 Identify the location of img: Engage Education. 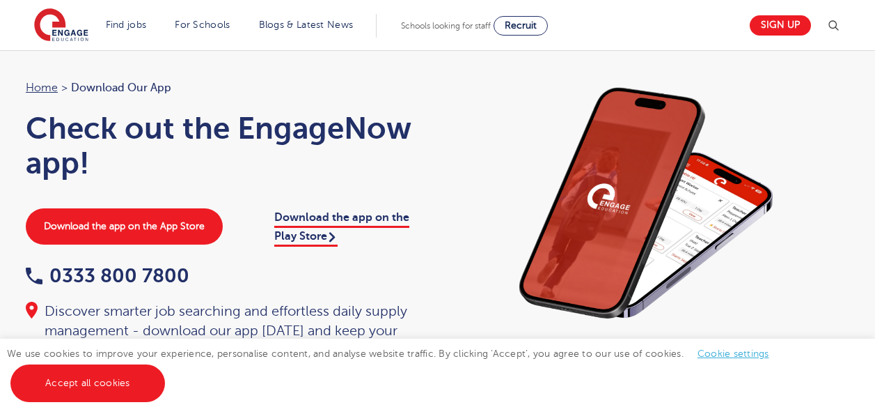
(61, 26).